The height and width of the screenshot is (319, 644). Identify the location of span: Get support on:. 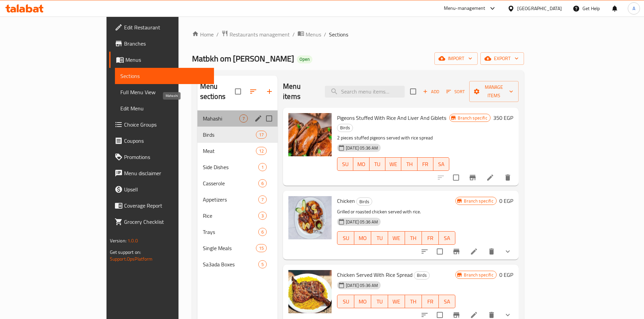
(126, 252).